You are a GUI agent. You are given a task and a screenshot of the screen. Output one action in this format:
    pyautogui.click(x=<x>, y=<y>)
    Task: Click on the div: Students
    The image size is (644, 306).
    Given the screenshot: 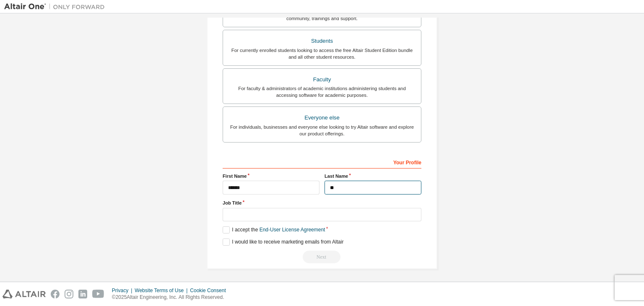 What is the action you would take?
    pyautogui.click(x=322, y=41)
    